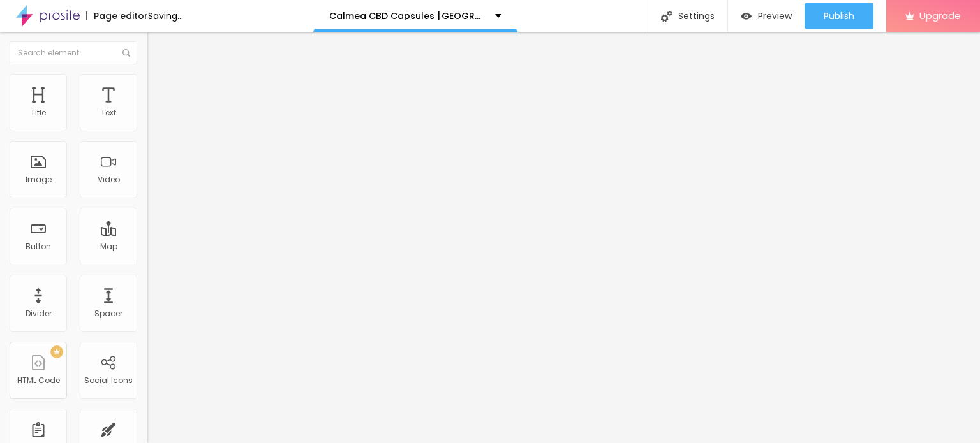 The image size is (980, 443). What do you see at coordinates (38, 113) in the screenshot?
I see `div: Title` at bounding box center [38, 113].